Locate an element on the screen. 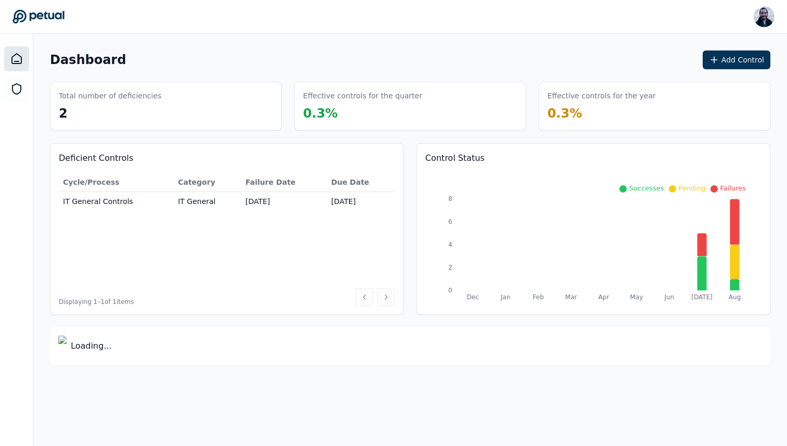 This screenshot has width=787, height=446. span: Successes is located at coordinates (646, 188).